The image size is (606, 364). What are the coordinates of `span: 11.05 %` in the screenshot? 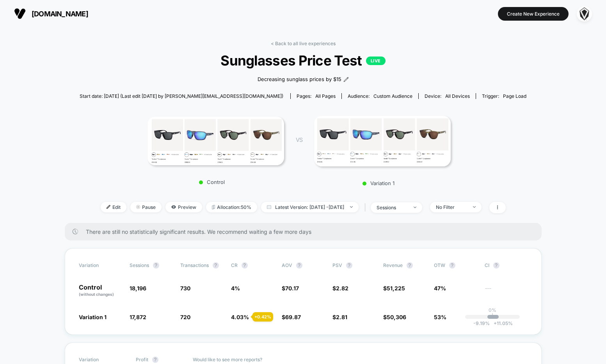 It's located at (501, 323).